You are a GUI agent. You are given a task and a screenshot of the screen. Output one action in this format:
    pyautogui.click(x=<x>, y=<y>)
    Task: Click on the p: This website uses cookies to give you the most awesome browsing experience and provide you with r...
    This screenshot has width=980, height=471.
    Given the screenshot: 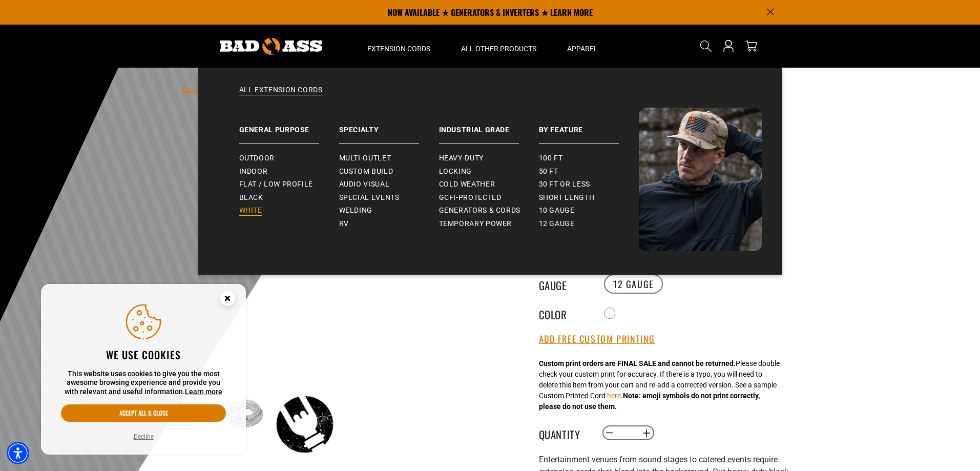 What is the action you would take?
    pyautogui.click(x=143, y=383)
    